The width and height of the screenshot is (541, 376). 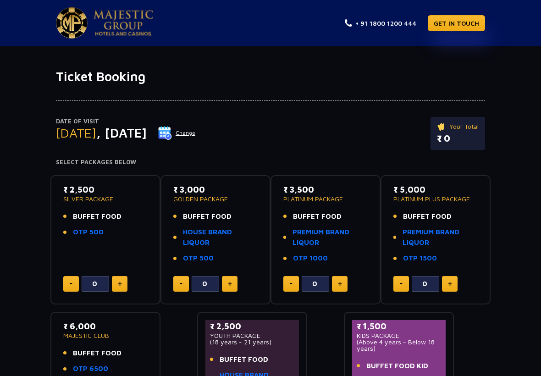 What do you see at coordinates (216, 189) in the screenshot?
I see `p: ₹ 3,000` at bounding box center [216, 189].